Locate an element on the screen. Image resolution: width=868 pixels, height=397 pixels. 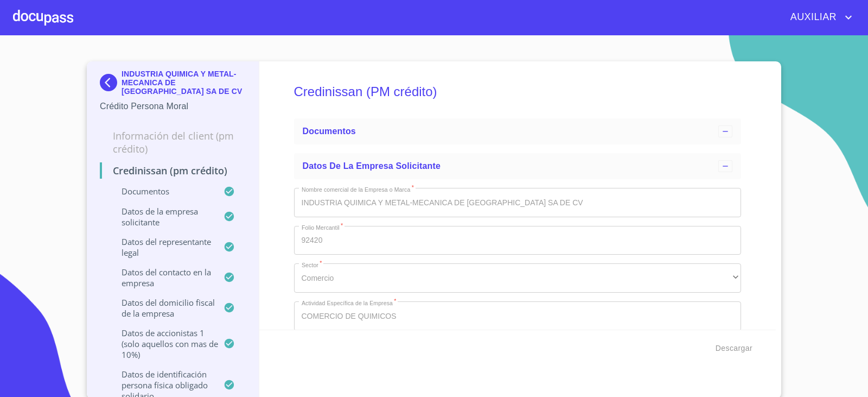
p: Información del Client (PM crédito) is located at coordinates (172, 142).